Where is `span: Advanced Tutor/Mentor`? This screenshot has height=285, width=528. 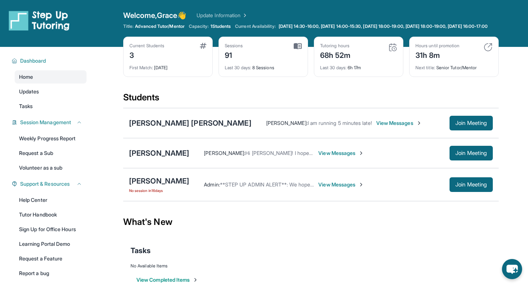 span: Advanced Tutor/Mentor is located at coordinates (160, 26).